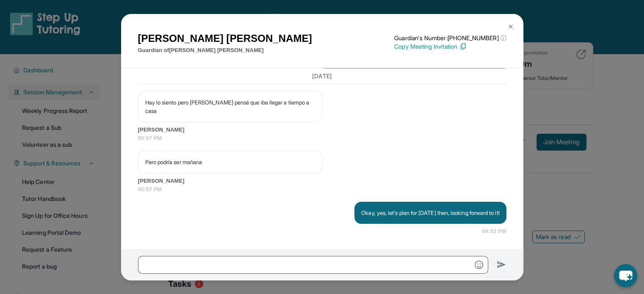 This screenshot has width=644, height=294. I want to click on span: 06:03 PM, so click(494, 232).